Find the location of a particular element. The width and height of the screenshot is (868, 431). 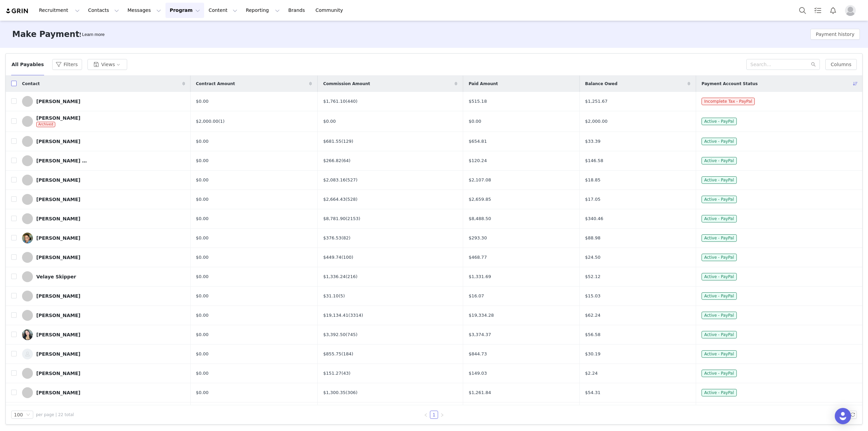

input: Search... is located at coordinates (783, 65).